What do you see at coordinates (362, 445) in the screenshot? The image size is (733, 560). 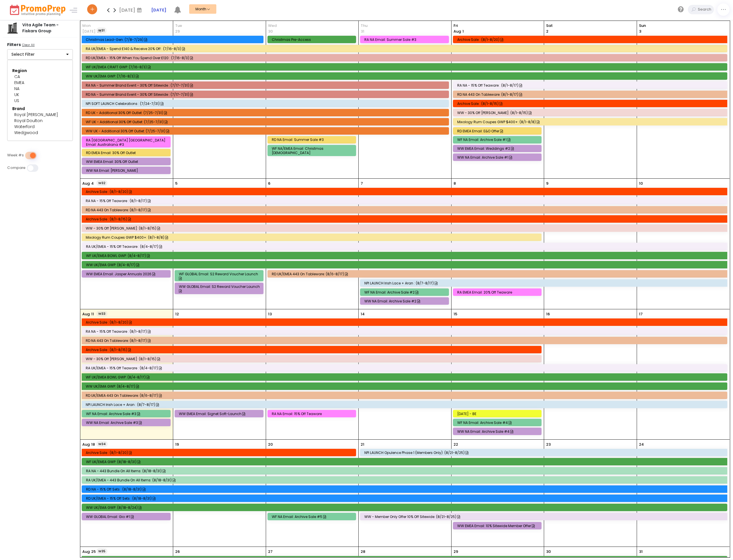 I see `p: 21` at bounding box center [362, 445].